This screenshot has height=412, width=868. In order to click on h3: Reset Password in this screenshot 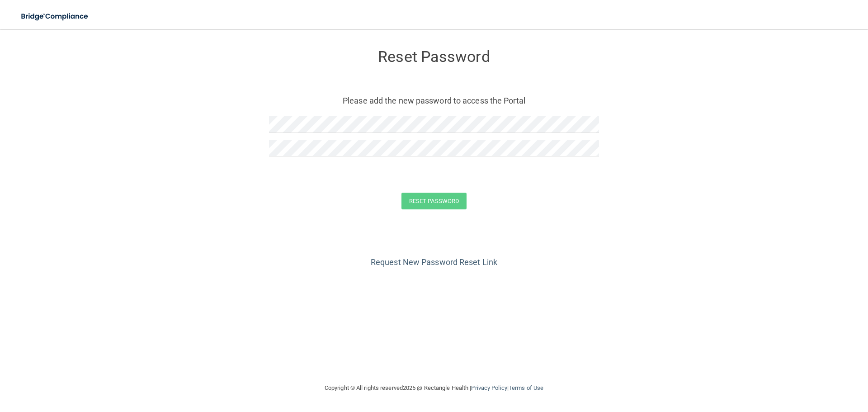, I will do `click(434, 57)`.